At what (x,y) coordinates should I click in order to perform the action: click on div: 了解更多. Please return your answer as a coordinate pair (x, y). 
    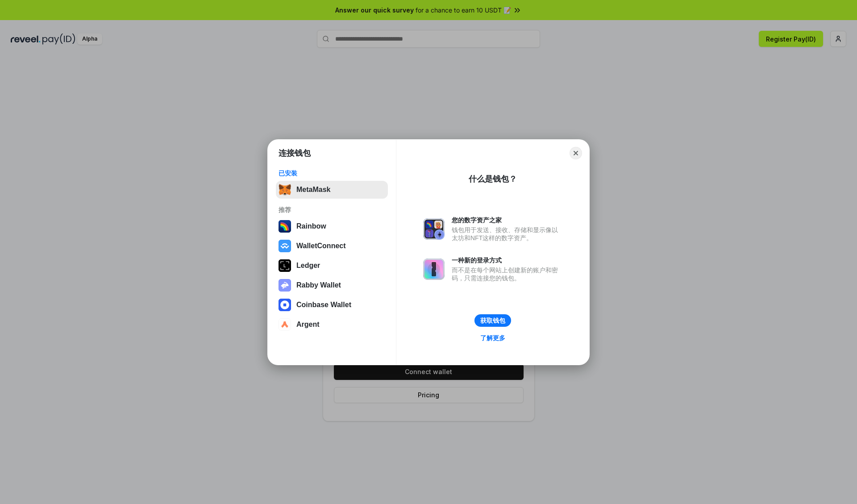
    Looking at the image, I should click on (493, 338).